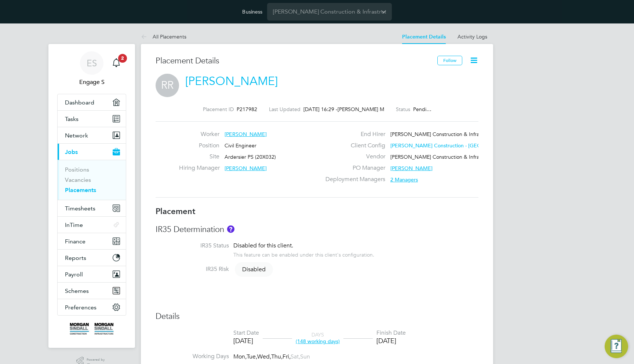  Describe the element at coordinates (78, 179) in the screenshot. I see `a: Vacancies` at that location.